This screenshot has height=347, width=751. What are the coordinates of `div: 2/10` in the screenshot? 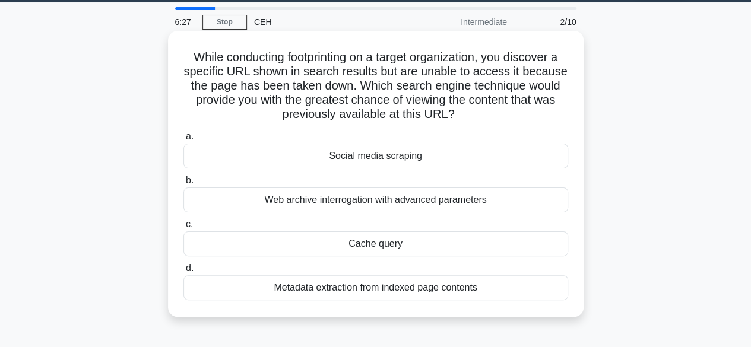 It's located at (548, 22).